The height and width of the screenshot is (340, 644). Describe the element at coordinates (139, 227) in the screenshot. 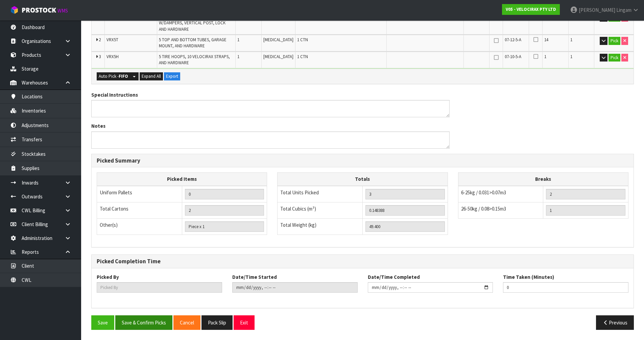

I see `td: Other(s)` at that location.